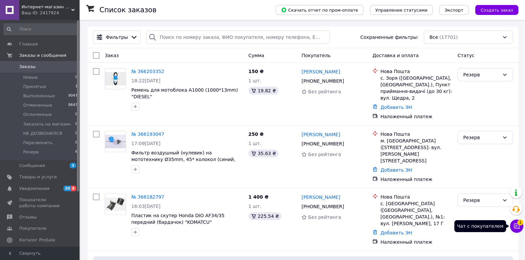  Describe the element at coordinates (42, 133) in the screenshot. I see `span: НЕ ДОЗВОНИЛСЯ` at that location.